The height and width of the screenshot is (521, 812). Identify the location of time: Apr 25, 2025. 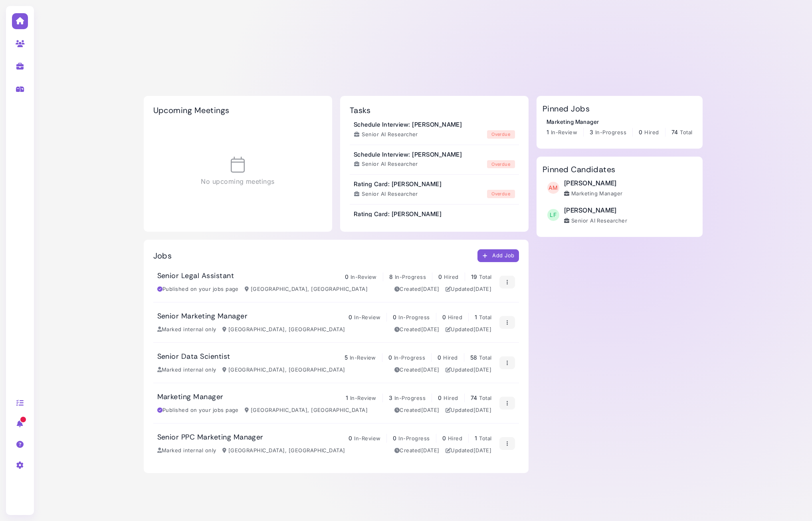
(482, 369).